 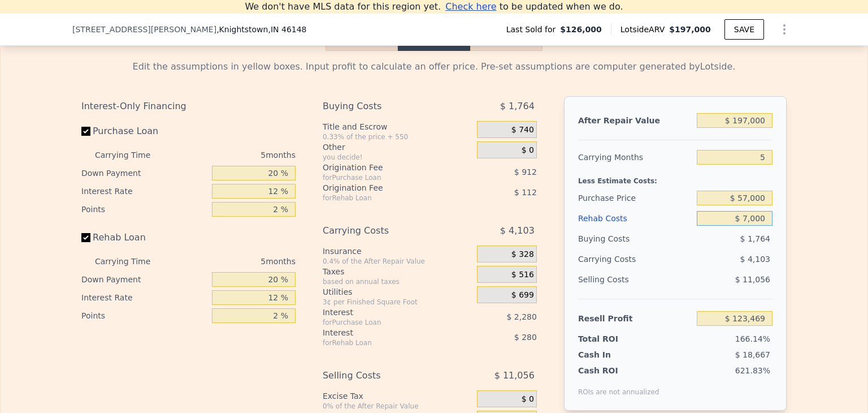 I want to click on span: Lotside ARV, so click(x=645, y=29).